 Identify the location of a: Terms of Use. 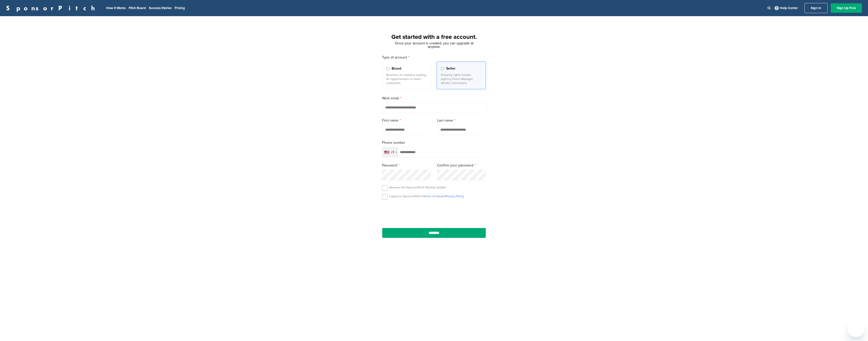
(432, 196).